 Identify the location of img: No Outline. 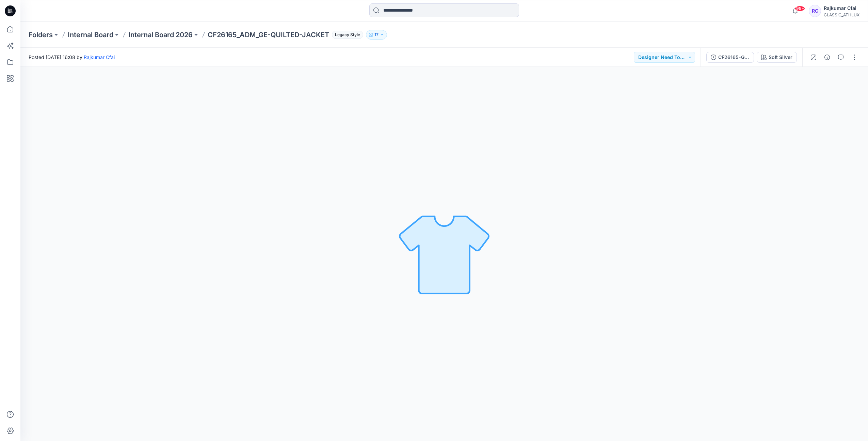
(444, 254).